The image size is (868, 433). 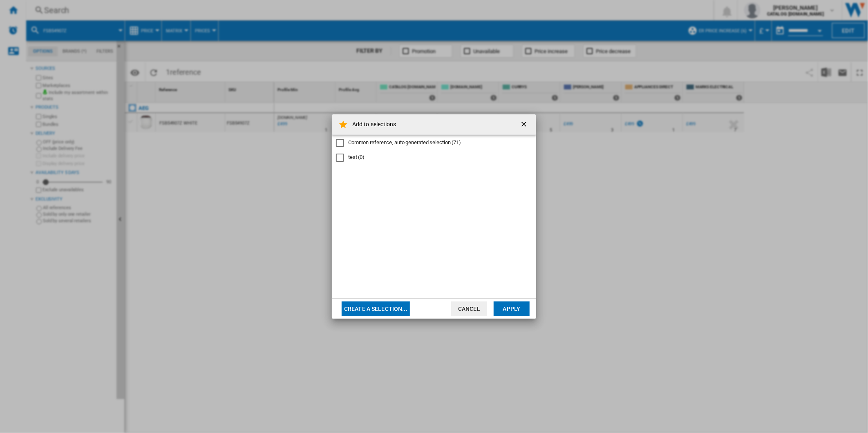 What do you see at coordinates (524, 125) in the screenshot?
I see `button: getI18NText('BUTTONS.CLOSE_DIALOG')` at bounding box center [524, 125].